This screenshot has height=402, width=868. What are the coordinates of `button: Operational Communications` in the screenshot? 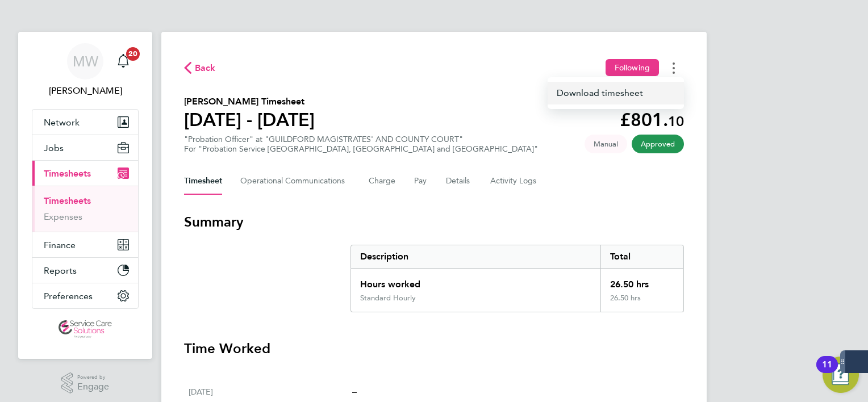 It's located at (295, 181).